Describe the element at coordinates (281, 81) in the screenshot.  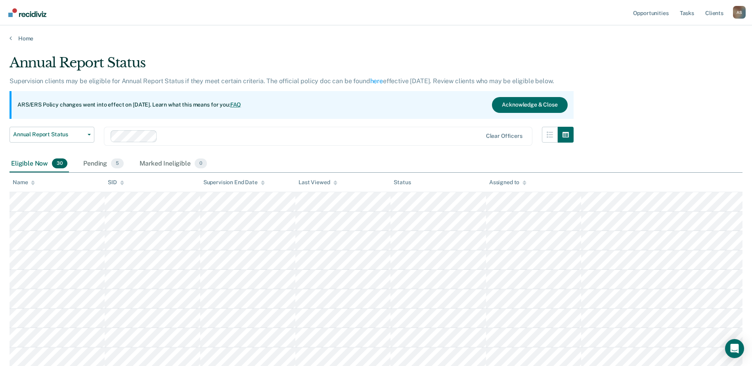
I see `p: Supervision clients may be eligible for Annual Report Status if they meet certain criteria. The o...` at that location.